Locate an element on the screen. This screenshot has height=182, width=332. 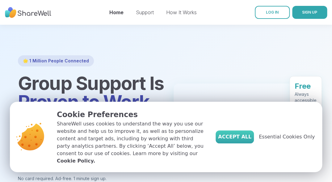
button: Accept All is located at coordinates (235, 137).